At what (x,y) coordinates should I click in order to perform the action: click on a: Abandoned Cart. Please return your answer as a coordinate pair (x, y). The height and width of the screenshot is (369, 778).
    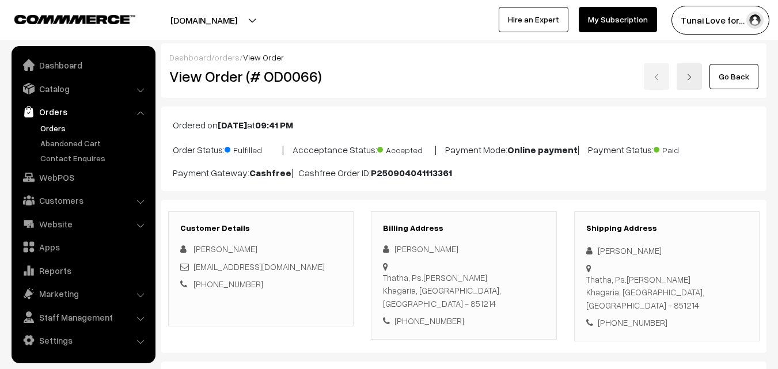
    Looking at the image, I should click on (94, 143).